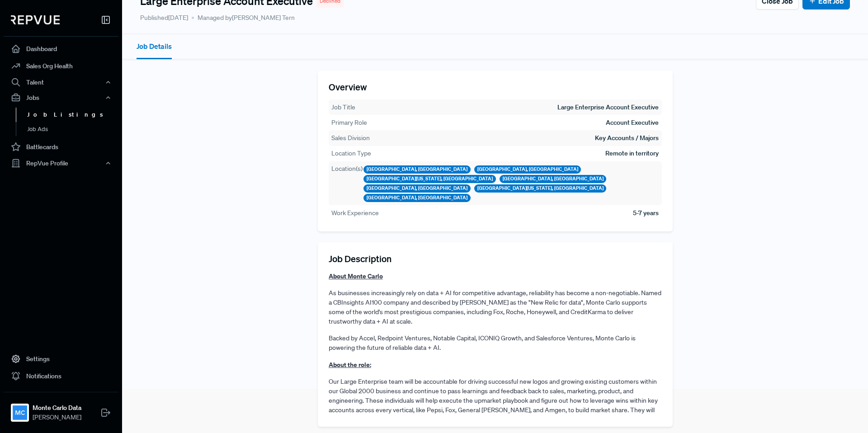 This screenshot has height=433, width=868. Describe the element at coordinates (61, 98) in the screenshot. I see `div: Jobs` at that location.